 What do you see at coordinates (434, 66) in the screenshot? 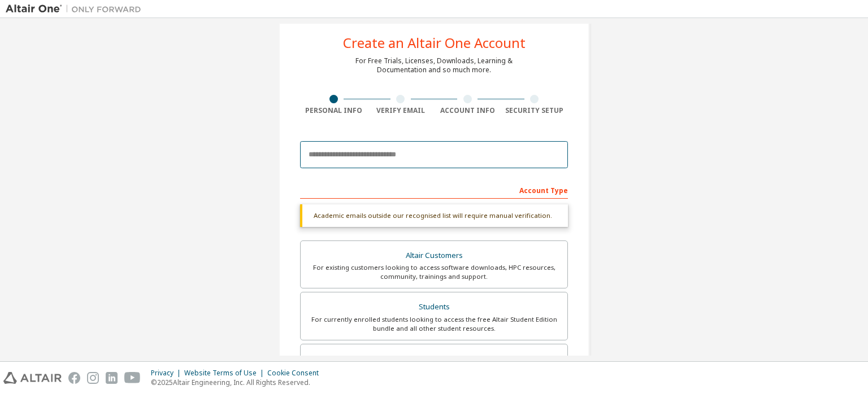
I see `div: For Free Trials, Licenses, Downloads, Learning & Documentation and so much more.` at bounding box center [434, 66].